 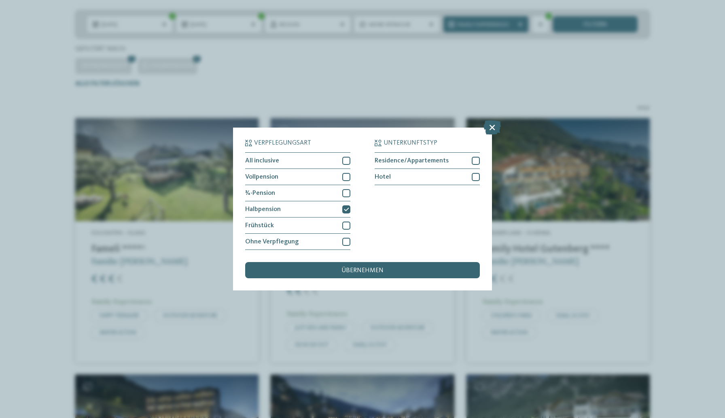 I want to click on span: übernehmen, so click(x=363, y=270).